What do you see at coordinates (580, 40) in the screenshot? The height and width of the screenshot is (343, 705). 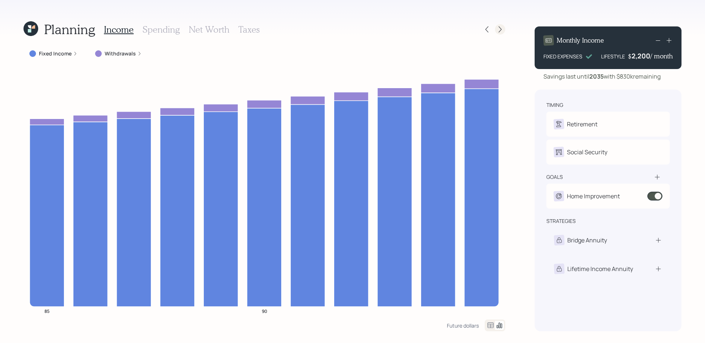 I see `h4: Monthly Income` at bounding box center [580, 40].